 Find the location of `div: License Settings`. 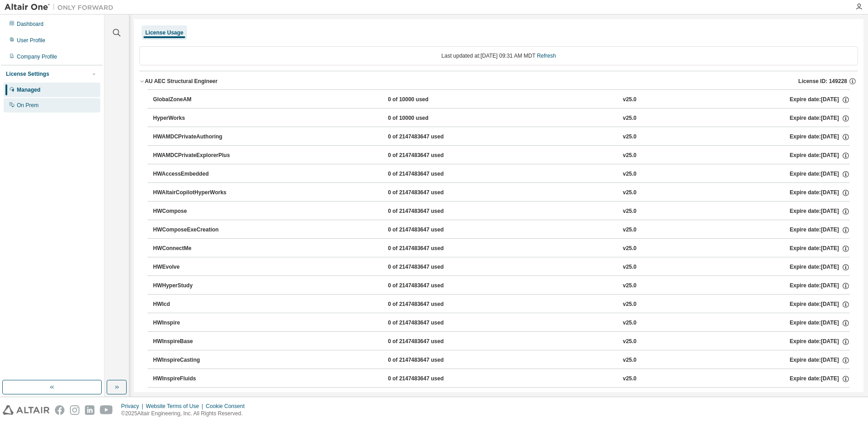

div: License Settings is located at coordinates (27, 74).